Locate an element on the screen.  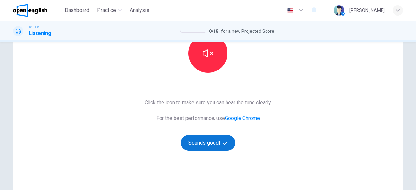
span: Click the icon to make sure you can hear the tune clearly. is located at coordinates (208, 103).